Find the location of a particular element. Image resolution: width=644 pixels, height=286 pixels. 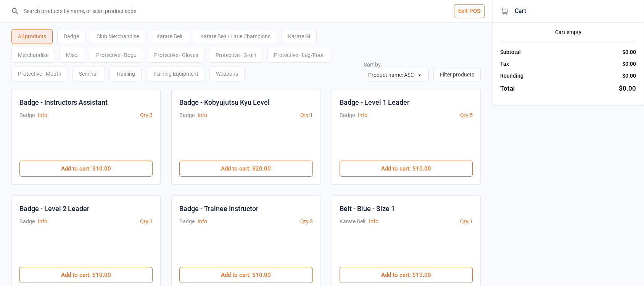

div: Protective - Gloves is located at coordinates (176, 55).